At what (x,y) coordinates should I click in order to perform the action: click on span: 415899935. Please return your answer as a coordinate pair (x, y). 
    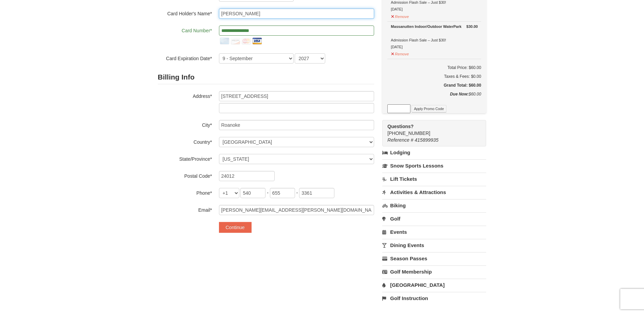
    Looking at the image, I should click on (427, 140).